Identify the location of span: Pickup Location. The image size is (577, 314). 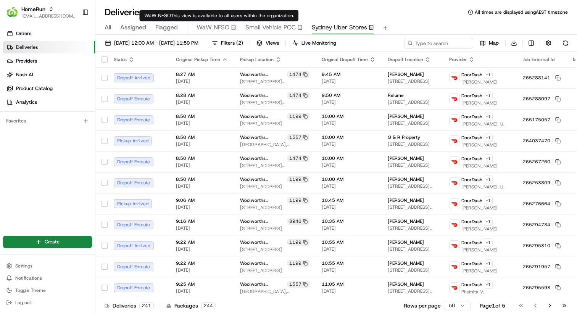
(257, 60).